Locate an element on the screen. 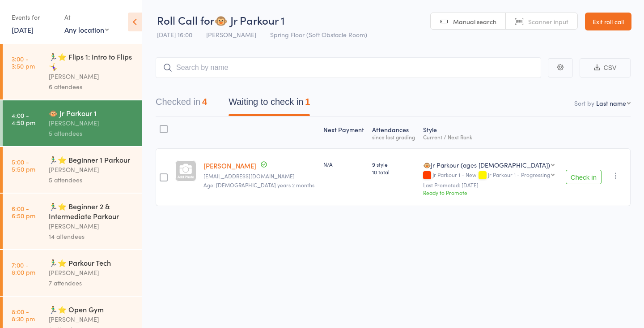 This screenshot has height=328, width=644. div: since last grading is located at coordinates (394, 137).